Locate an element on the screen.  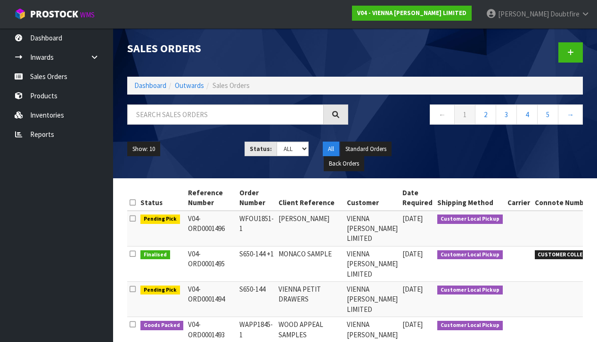
td: S650-144 is located at coordinates (256, 300).